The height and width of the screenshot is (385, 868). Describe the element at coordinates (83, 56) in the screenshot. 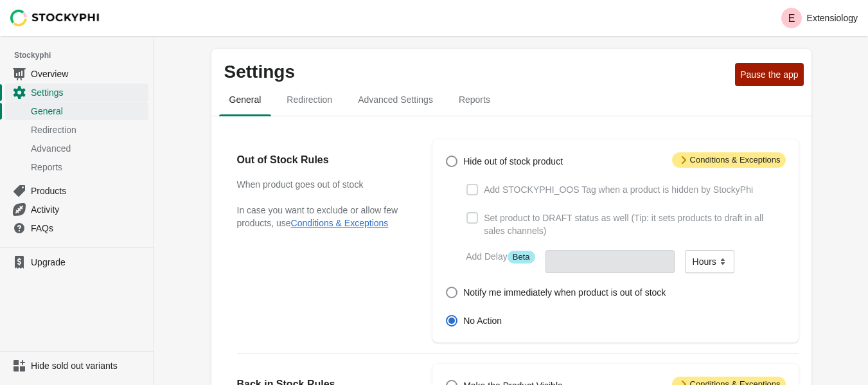

I see `span: Stockyphi` at that location.